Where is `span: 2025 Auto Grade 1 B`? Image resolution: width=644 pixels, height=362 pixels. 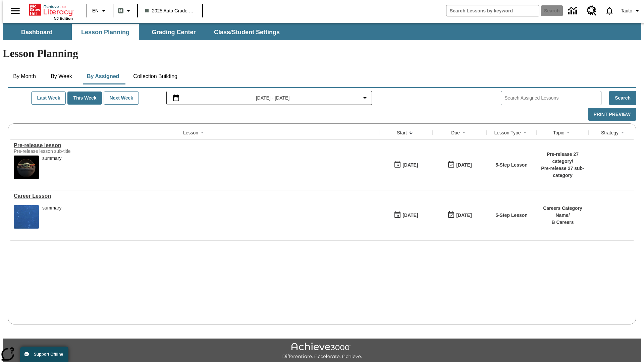
span: 2025 Auto Grade 1 B is located at coordinates (170, 11).